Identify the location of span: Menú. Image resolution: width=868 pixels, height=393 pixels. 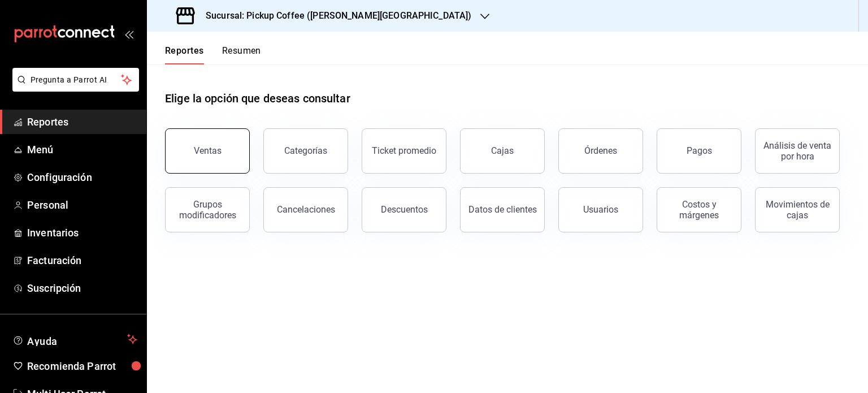
(82, 149).